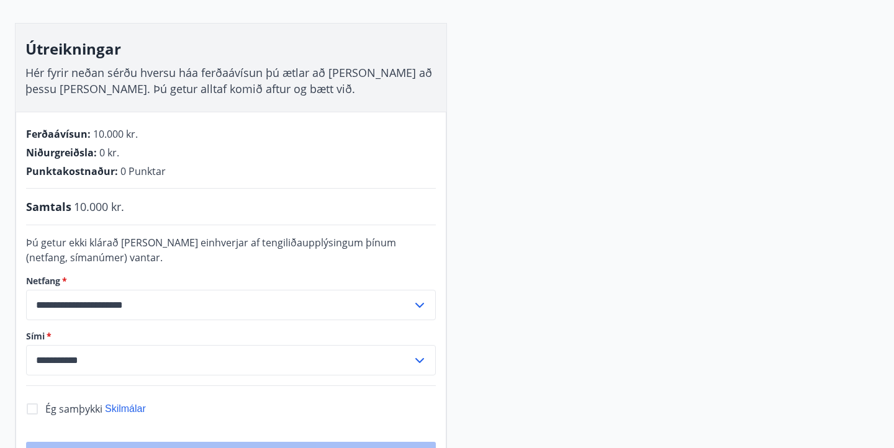 This screenshot has width=894, height=448. What do you see at coordinates (231, 281) in the screenshot?
I see `label: Netfang` at bounding box center [231, 281].